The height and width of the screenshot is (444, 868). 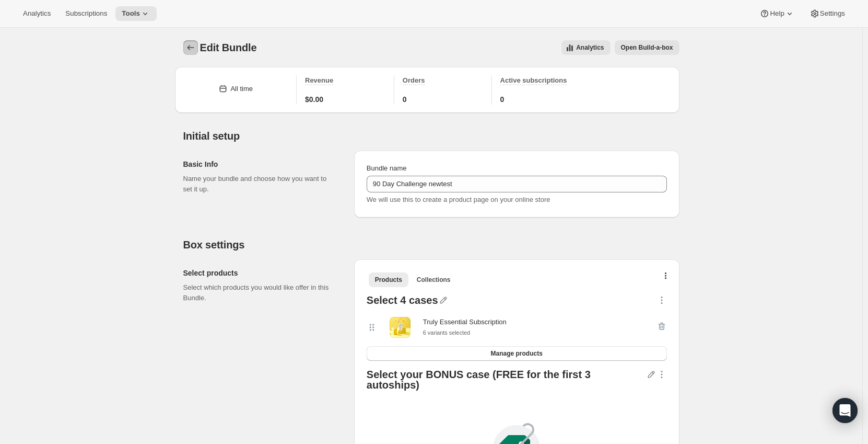 What do you see at coordinates (86, 14) in the screenshot?
I see `span: Subscriptions` at bounding box center [86, 14].